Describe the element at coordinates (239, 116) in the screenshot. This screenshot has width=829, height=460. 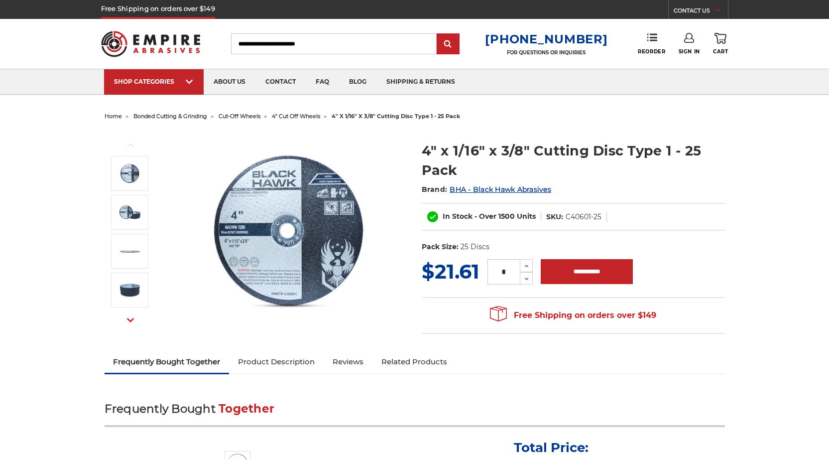
I see `a: cut-off wheels` at that location.